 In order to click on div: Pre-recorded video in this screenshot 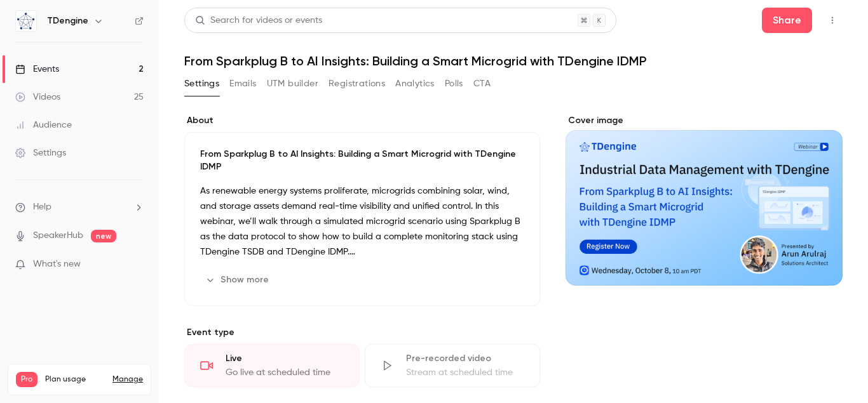, I will do `click(466, 358)`.